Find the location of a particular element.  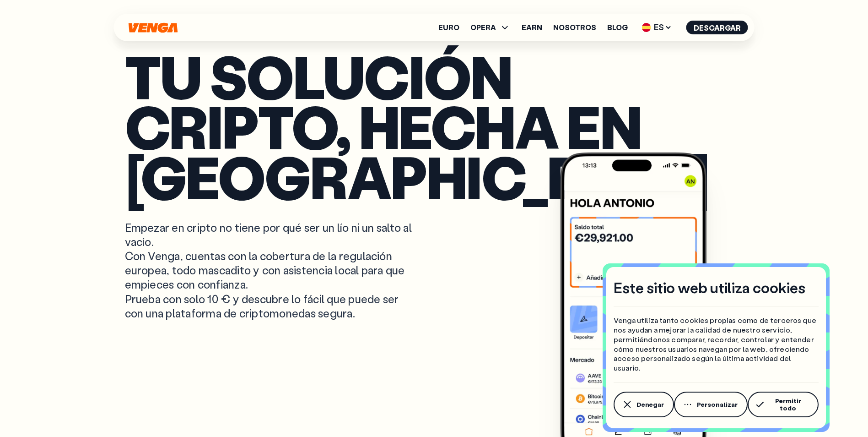

svg: Inicio is located at coordinates (153, 27).